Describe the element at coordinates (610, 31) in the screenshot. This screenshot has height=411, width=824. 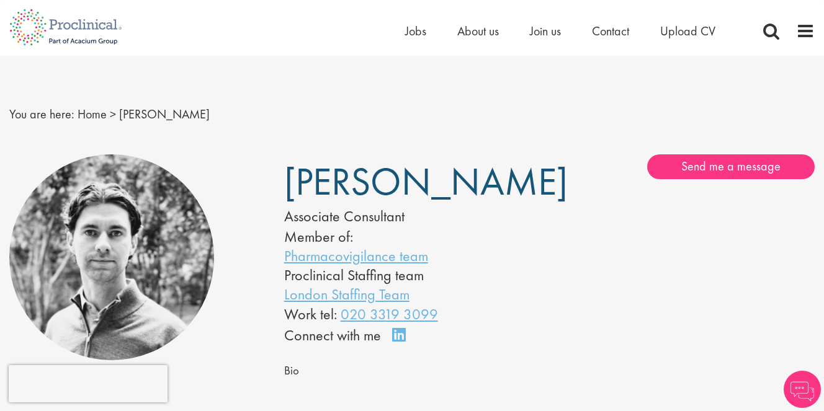
I see `a: Contact` at that location.